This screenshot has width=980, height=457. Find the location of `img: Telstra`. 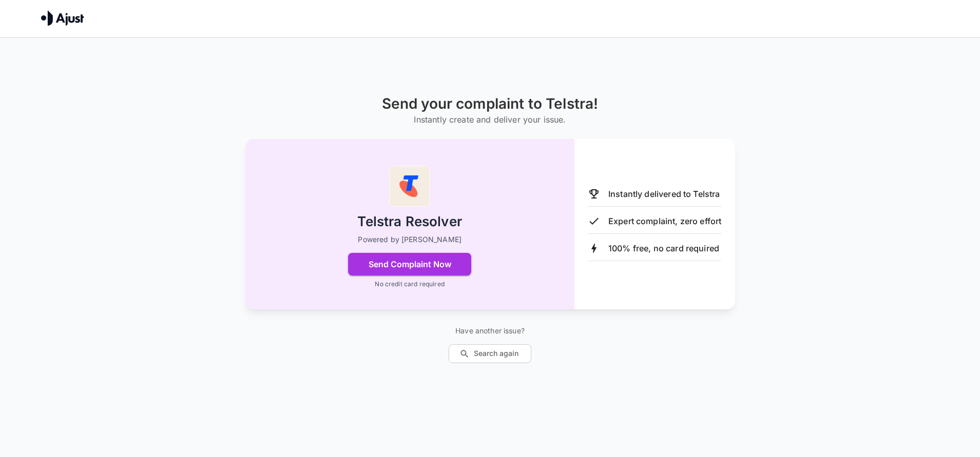

img: Telstra is located at coordinates (410, 186).